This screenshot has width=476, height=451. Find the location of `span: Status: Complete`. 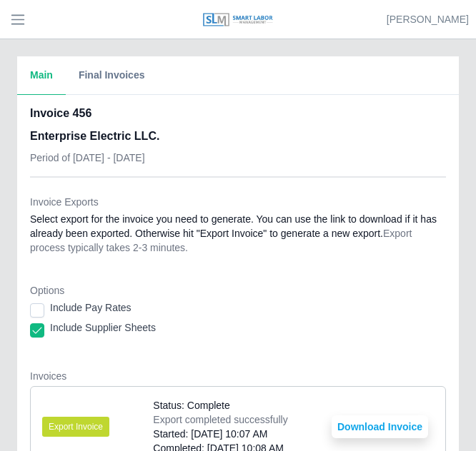

span: Status: Complete is located at coordinates (191, 405).